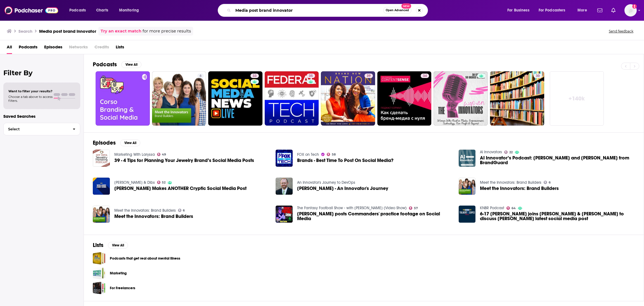  I want to click on span: Logged in as LindaBurns, so click(630, 10).